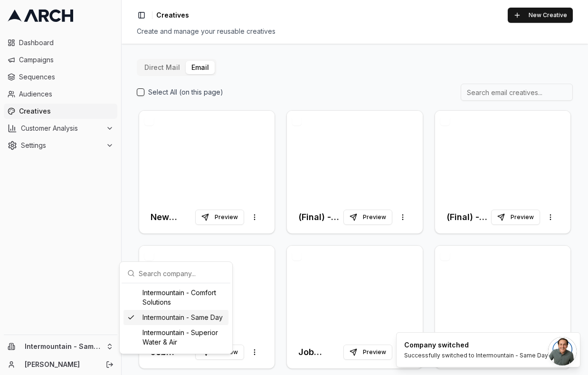 This screenshot has height=375, width=588. I want to click on span: Campaigns, so click(66, 60).